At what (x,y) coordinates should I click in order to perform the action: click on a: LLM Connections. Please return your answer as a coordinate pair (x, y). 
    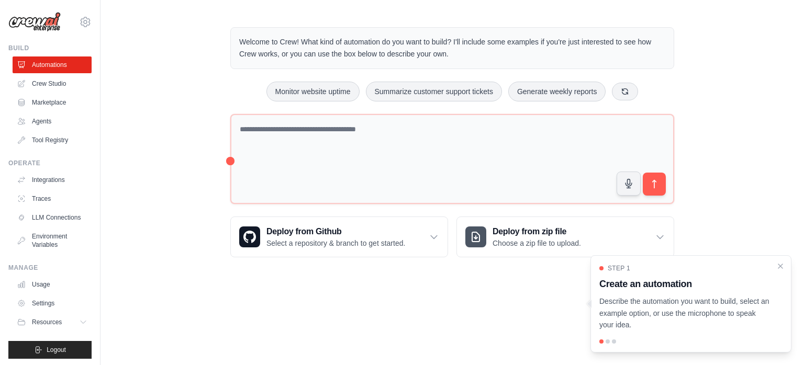
    Looking at the image, I should click on (52, 218).